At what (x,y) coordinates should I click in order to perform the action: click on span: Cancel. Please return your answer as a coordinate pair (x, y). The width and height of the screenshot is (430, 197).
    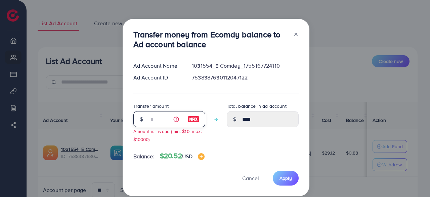
    Looking at the image, I should click on (251, 178).